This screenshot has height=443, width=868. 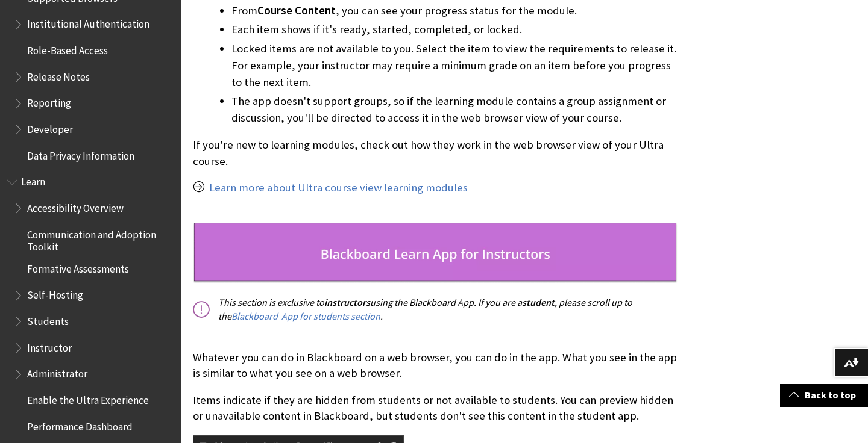 I want to click on p: Items indicate if they are hidden from students or not available to students. You can preview hid..., so click(x=435, y=408).